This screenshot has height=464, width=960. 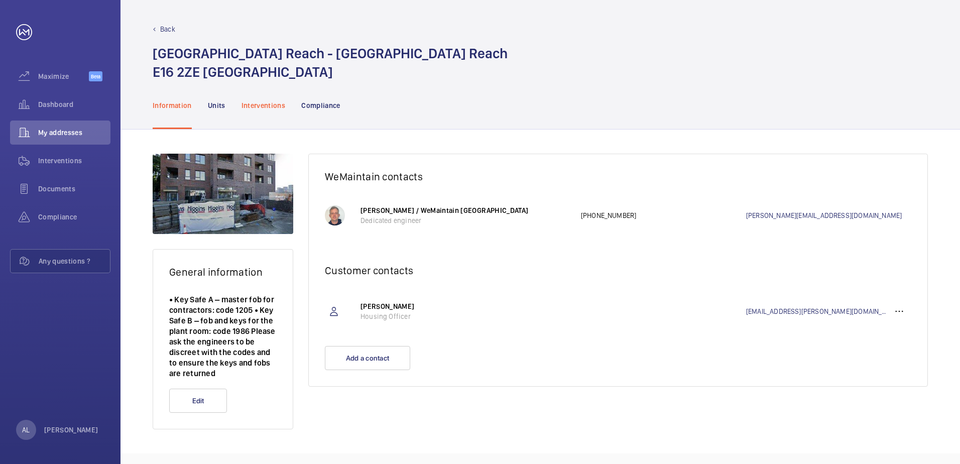 I want to click on p: Interventions, so click(x=264, y=105).